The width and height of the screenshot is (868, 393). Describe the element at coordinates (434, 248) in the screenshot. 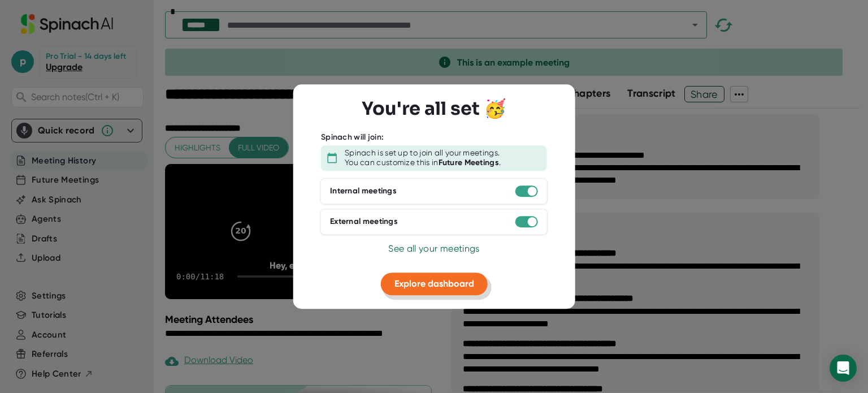

I see `span: See all your meetings` at that location.